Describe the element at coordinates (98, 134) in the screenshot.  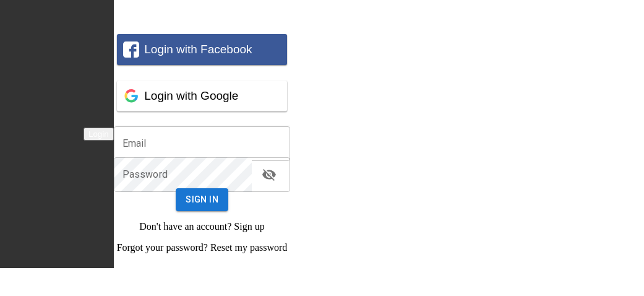
I see `button: Login` at that location.